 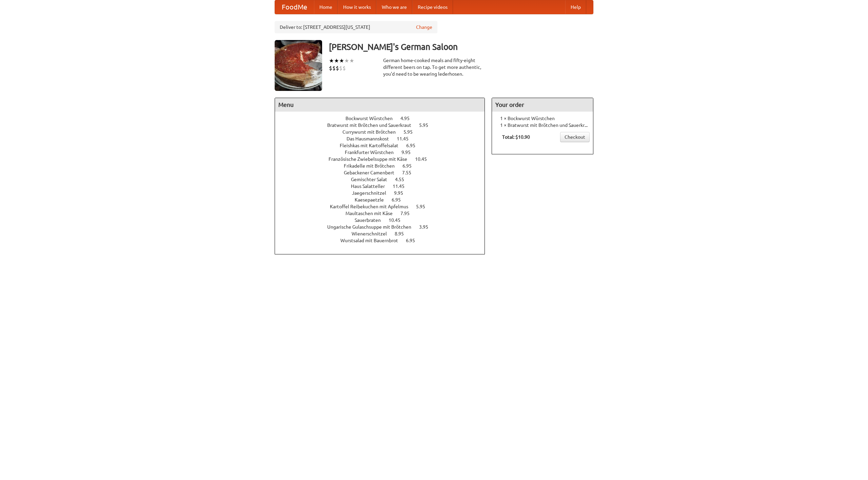 What do you see at coordinates (373, 200) in the screenshot?
I see `span: Kaesepaetzle` at bounding box center [373, 200].